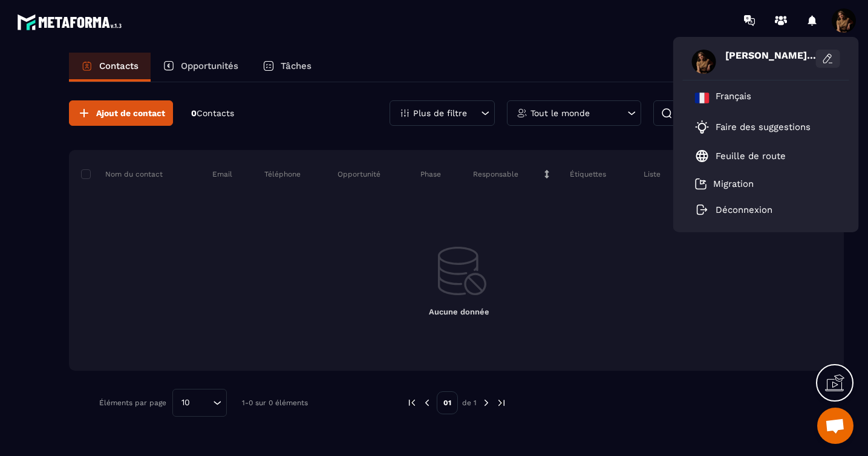  What do you see at coordinates (202, 404) in the screenshot?
I see `input: Search for option` at bounding box center [202, 404].